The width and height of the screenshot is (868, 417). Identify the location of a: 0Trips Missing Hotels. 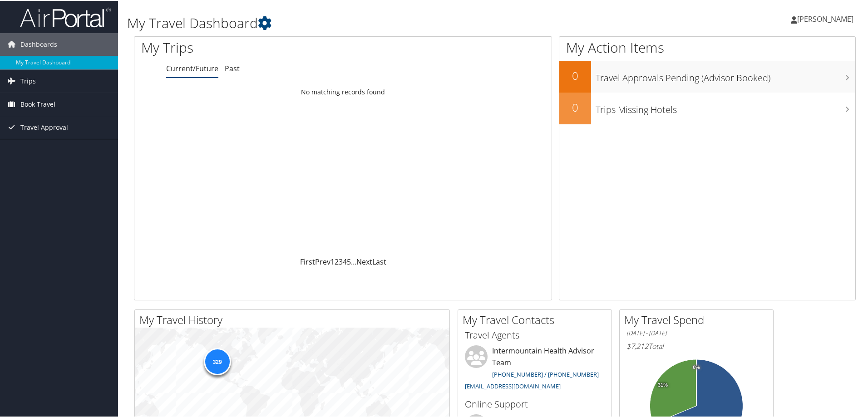
(707, 108).